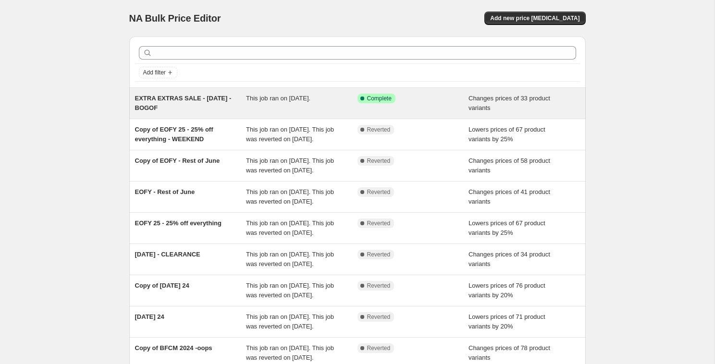  What do you see at coordinates (165, 192) in the screenshot?
I see `span: EOFY - Rest of June` at bounding box center [165, 192].